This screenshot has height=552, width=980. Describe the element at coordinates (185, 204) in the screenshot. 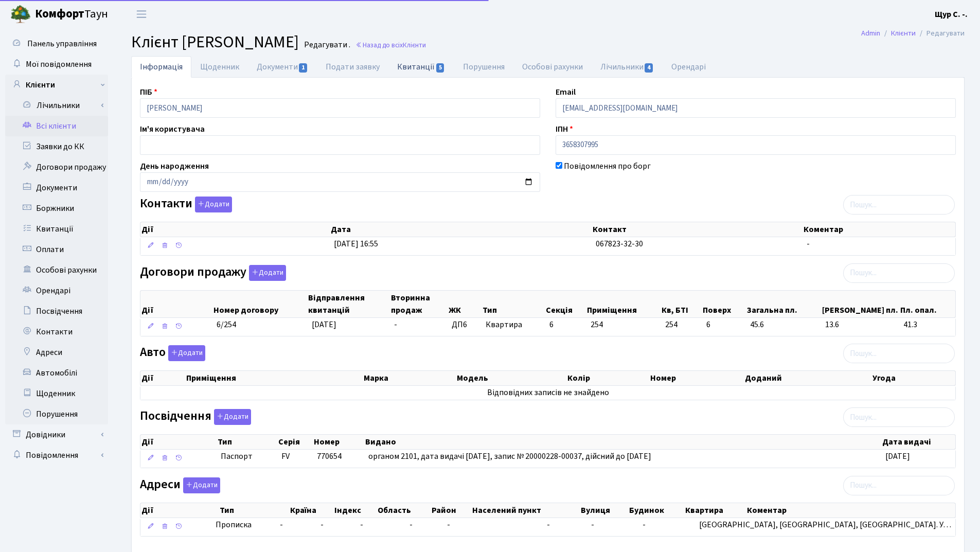

I see `label: Контакти` at that location.